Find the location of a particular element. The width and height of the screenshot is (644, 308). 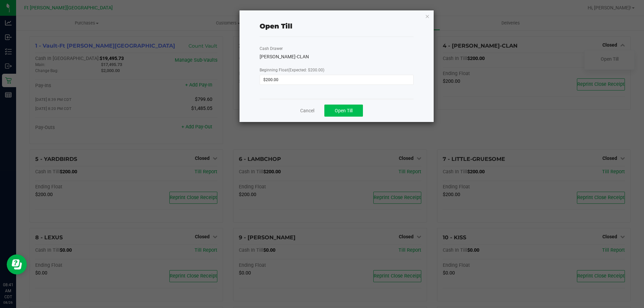

div: Open Till is located at coordinates (276, 26).